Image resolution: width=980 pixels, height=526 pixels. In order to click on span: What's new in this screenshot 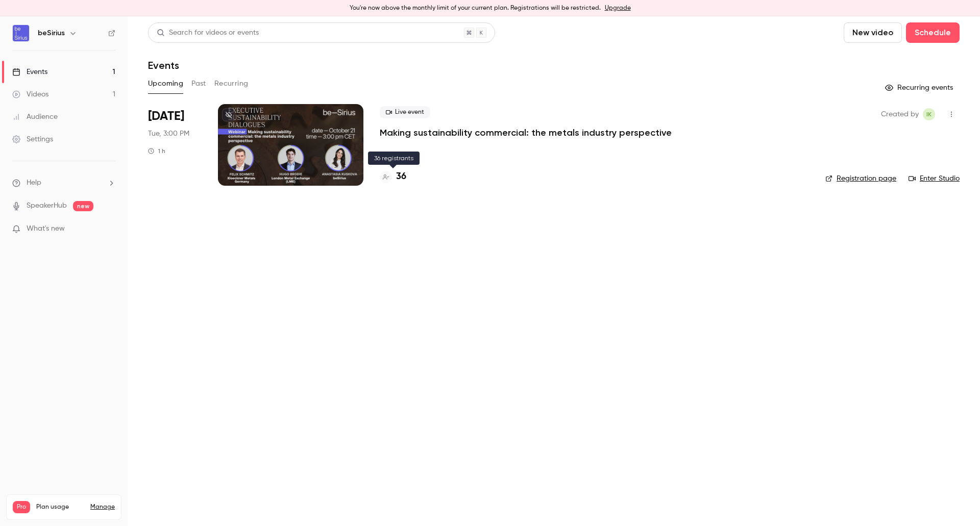, I will do `click(45, 228)`.